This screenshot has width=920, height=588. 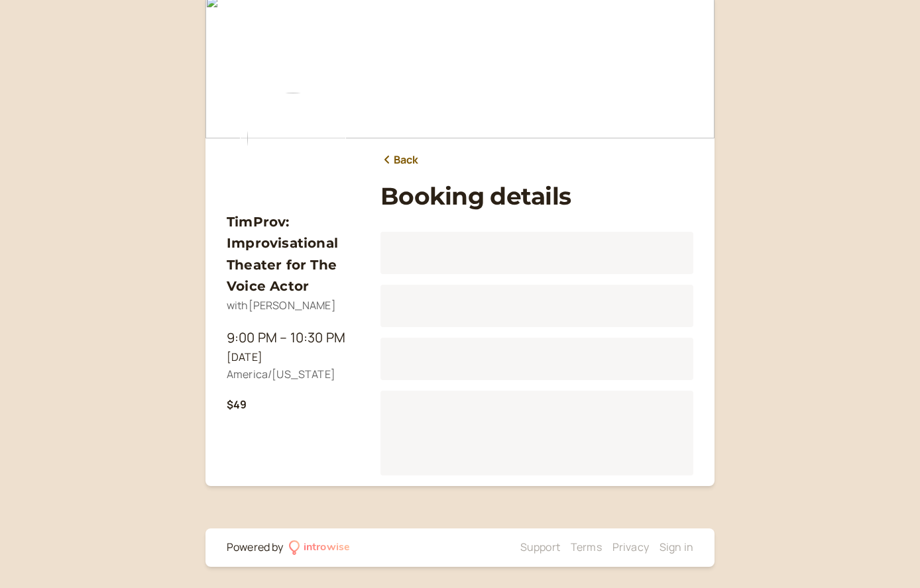 What do you see at coordinates (537, 196) in the screenshot?
I see `h1: Booking details` at bounding box center [537, 196].